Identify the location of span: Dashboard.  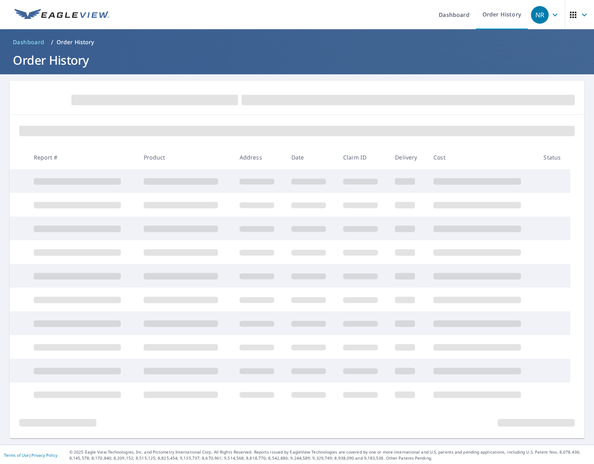
(29, 42).